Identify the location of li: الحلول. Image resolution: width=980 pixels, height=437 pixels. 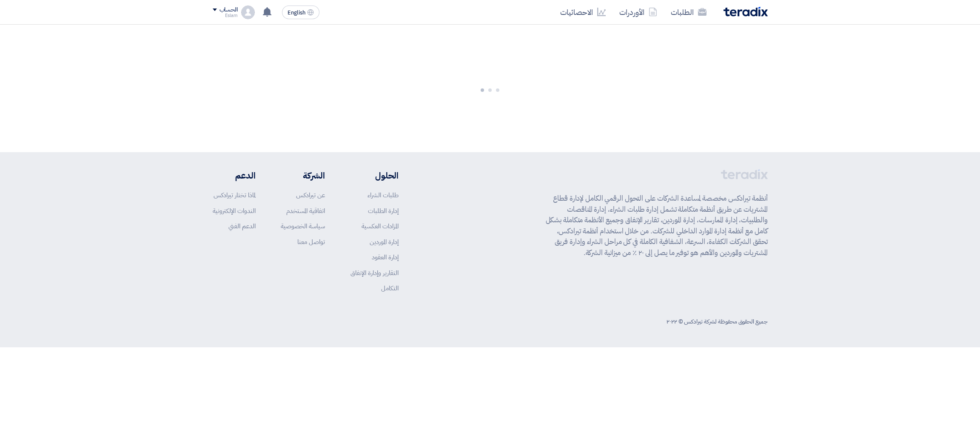
(375, 176).